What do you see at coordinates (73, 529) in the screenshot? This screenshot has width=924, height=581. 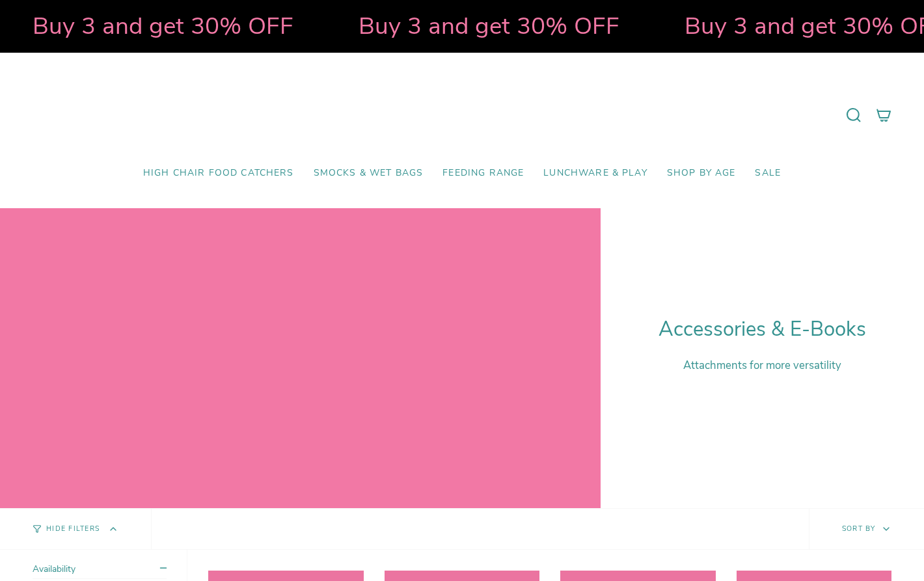 I see `span: Hide Filters` at bounding box center [73, 529].